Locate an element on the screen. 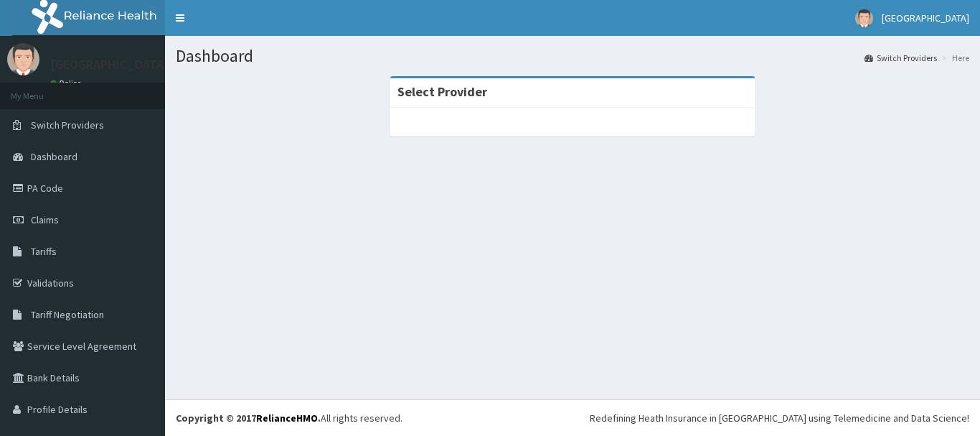 This screenshot has height=436, width=980. a: Switch Providers is located at coordinates (900, 57).